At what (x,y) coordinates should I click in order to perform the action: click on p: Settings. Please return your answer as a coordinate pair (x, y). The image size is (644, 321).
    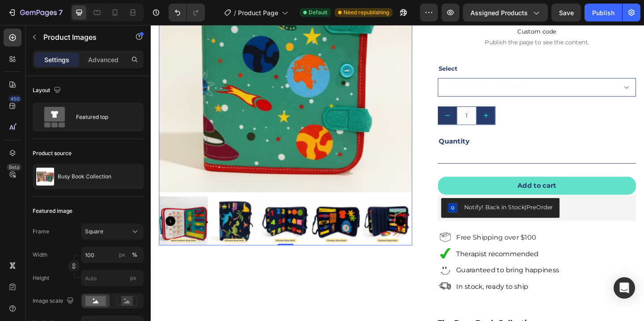
    Looking at the image, I should click on (57, 59).